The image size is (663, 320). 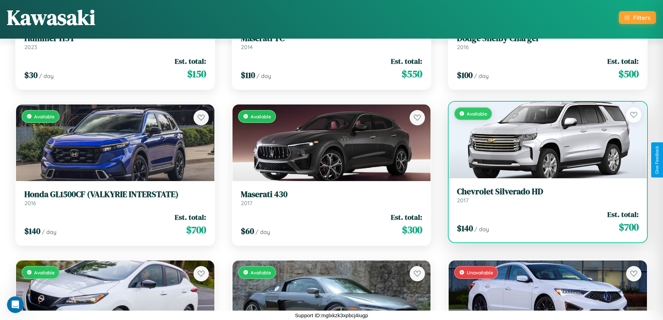 I want to click on span: $ 60, so click(x=247, y=231).